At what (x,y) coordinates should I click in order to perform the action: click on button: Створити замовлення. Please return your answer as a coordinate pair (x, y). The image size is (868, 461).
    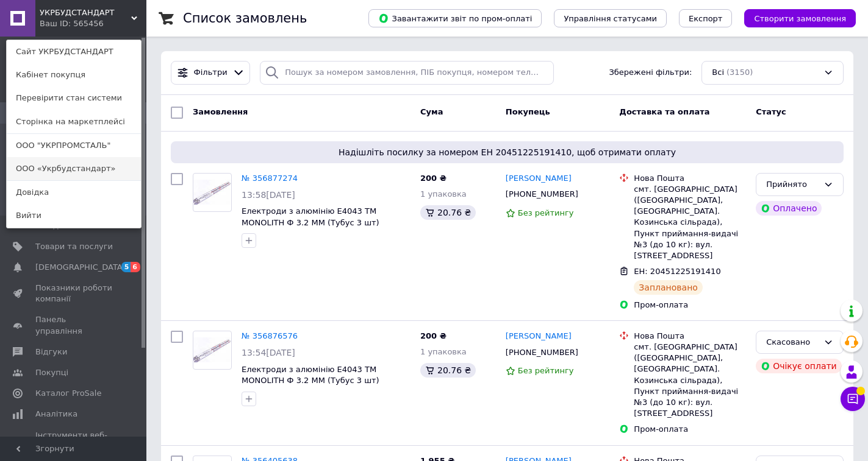
    Looking at the image, I should click on (799, 18).